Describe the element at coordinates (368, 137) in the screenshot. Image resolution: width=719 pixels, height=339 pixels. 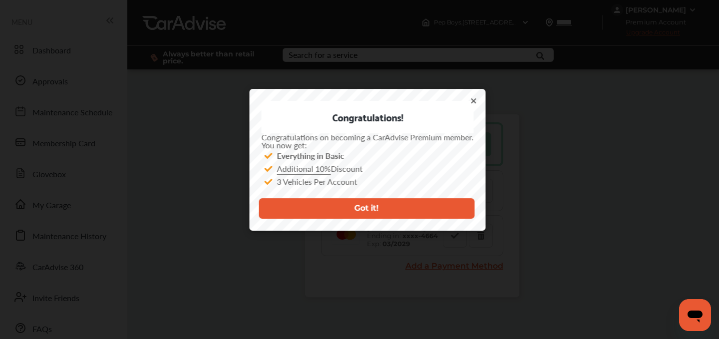
I see `span: Congratulations on becoming a CarAdvise Premium member.` at that location.